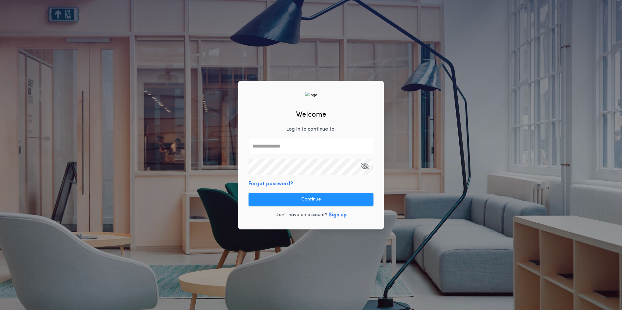  Describe the element at coordinates (311, 95) in the screenshot. I see `img: logo` at that location.